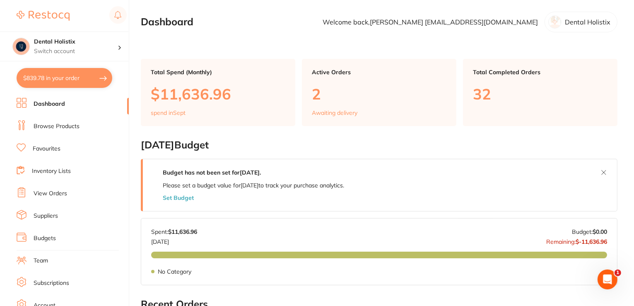 Image resolution: width=634 pixels, height=306 pixels. What do you see at coordinates (379, 92) in the screenshot?
I see `a: Active Orders2Awaiting delivery` at bounding box center [379, 92].